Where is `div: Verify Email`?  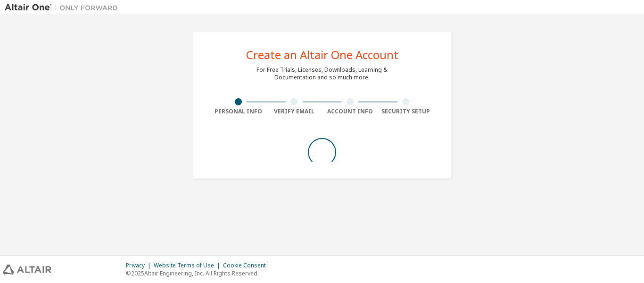
div: Verify Email is located at coordinates (294, 111).